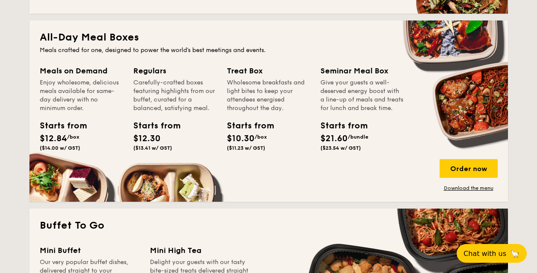 The height and width of the screenshot is (273, 537). What do you see at coordinates (362, 96) in the screenshot?
I see `div: Give your guests a well-deserved energy boost with a line-up of meals and treats for lunch and br...` at bounding box center [362, 96].